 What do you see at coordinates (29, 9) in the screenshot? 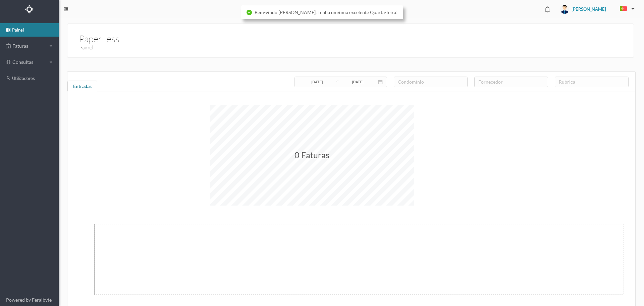
I see `img: Logo` at bounding box center [29, 9].